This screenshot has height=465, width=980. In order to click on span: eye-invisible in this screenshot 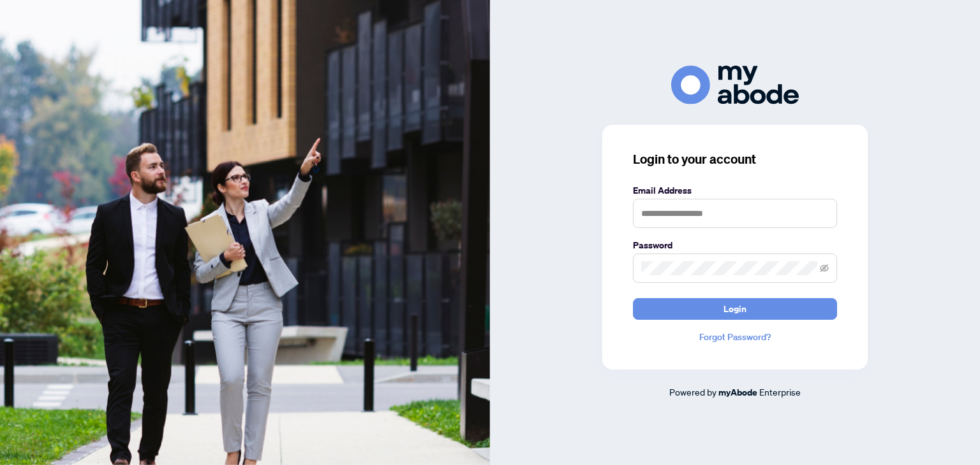, I will do `click(824, 269)`.